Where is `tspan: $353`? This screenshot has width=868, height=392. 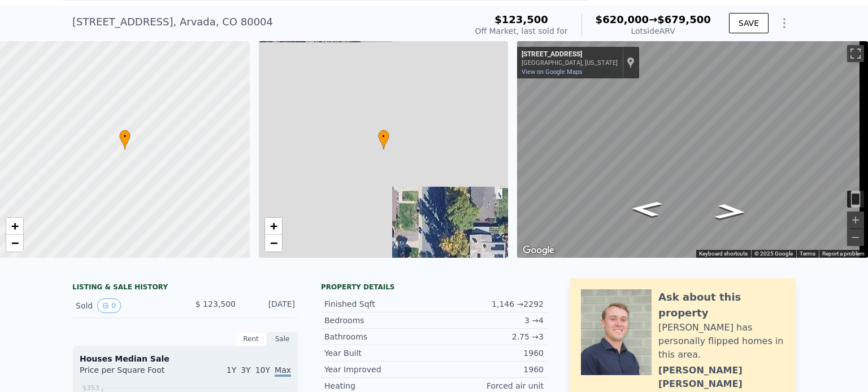
tspan: $353 is located at coordinates (90, 388).